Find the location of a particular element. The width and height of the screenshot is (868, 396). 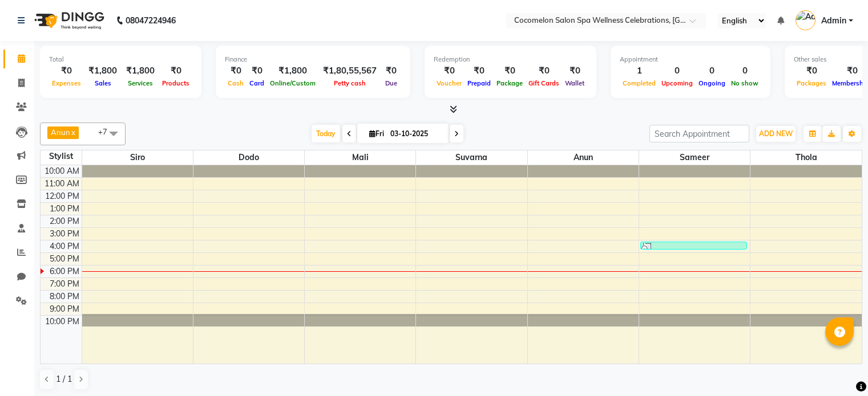

div: 8:00 PM is located at coordinates (65, 296).